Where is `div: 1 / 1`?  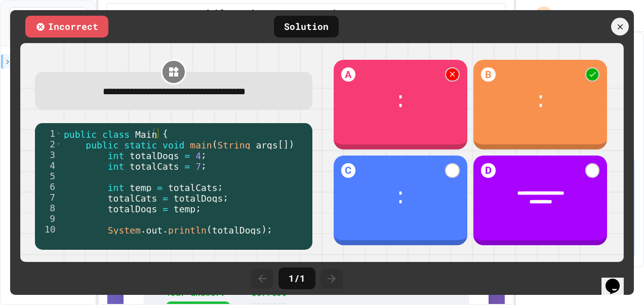
div: 1 / 1 is located at coordinates (297, 278).